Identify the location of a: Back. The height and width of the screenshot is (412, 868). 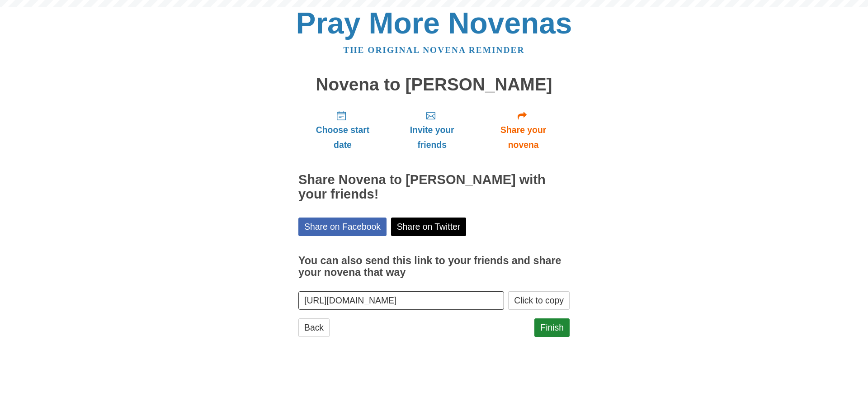
(313, 327).